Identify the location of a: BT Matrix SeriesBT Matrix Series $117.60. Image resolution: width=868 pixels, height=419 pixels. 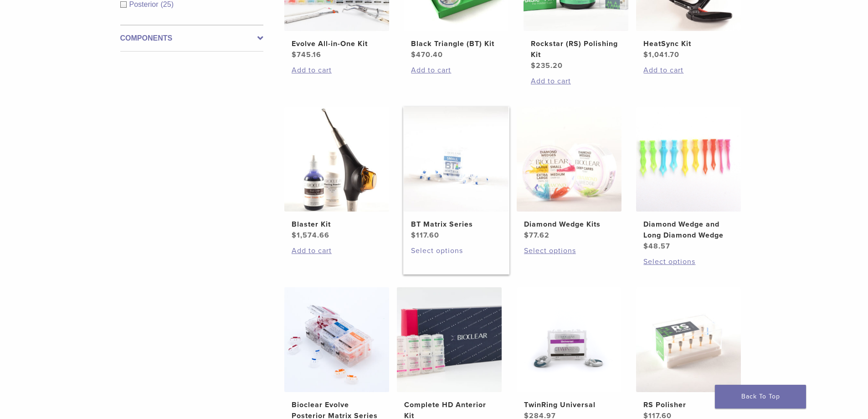
(456, 174).